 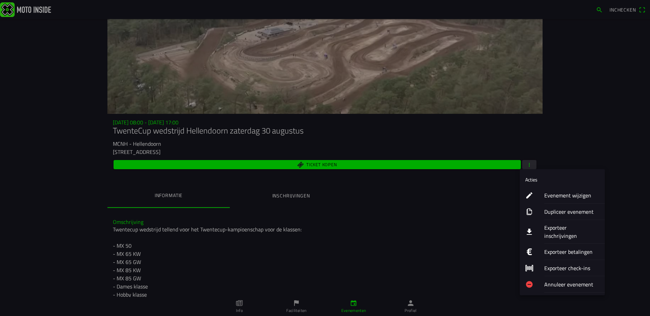 What do you see at coordinates (529, 252) in the screenshot?
I see `ion-icon: logo euro` at bounding box center [529, 252].